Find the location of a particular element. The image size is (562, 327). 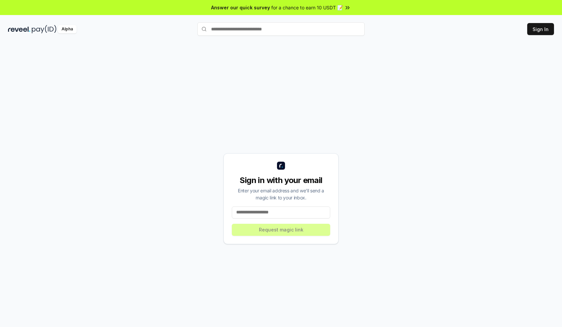

img: pay_id is located at coordinates (44, 29).